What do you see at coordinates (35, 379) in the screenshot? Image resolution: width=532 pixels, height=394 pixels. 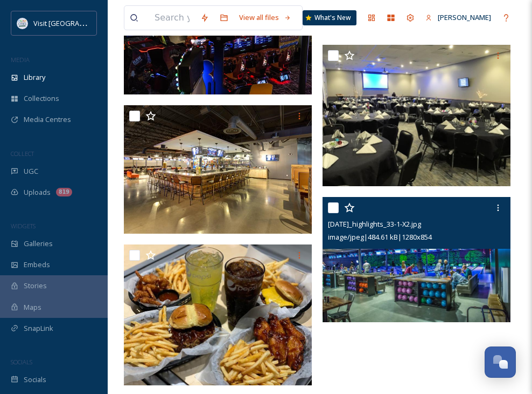 I see `span: Socials` at bounding box center [35, 379].